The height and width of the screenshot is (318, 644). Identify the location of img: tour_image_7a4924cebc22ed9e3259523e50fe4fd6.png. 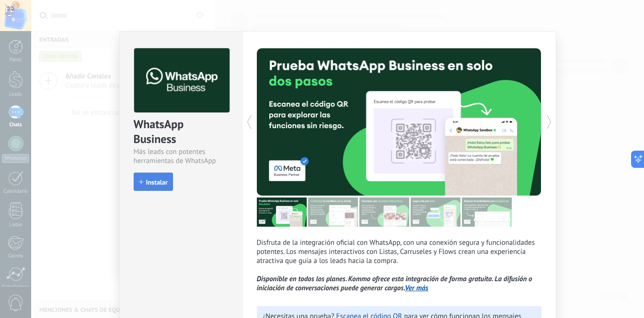
(282, 212).